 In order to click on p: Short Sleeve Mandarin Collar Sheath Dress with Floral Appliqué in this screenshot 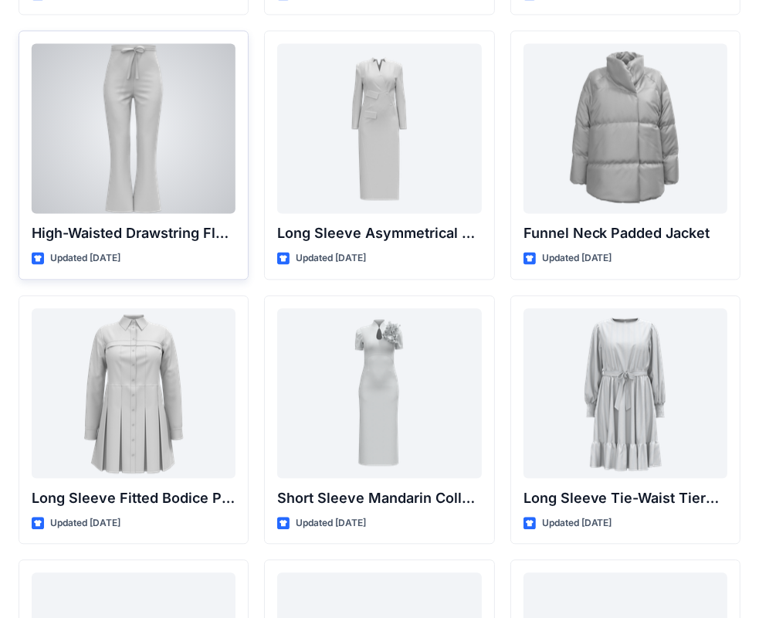, I will do `click(379, 498)`.